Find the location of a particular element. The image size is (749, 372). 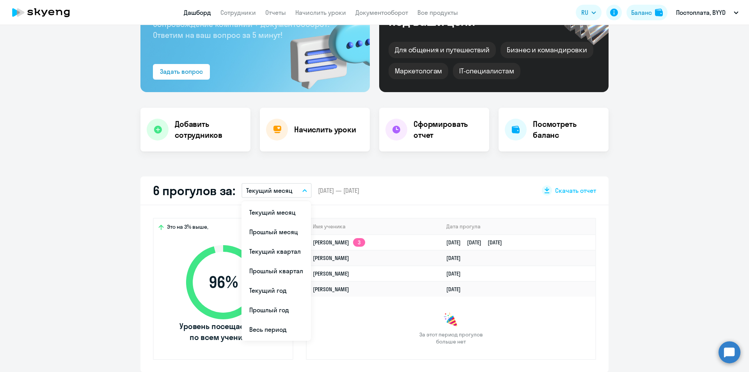

th: Дата прогула is located at coordinates (517, 226).